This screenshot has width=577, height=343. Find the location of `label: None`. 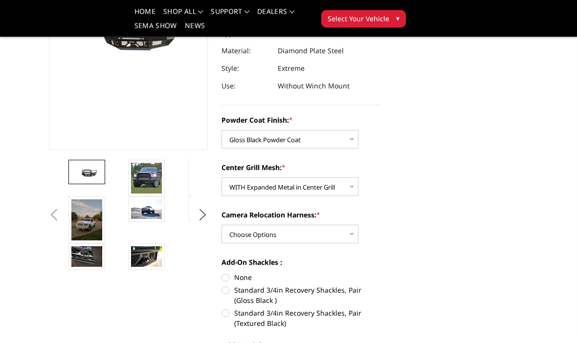

label: None is located at coordinates (300, 278).